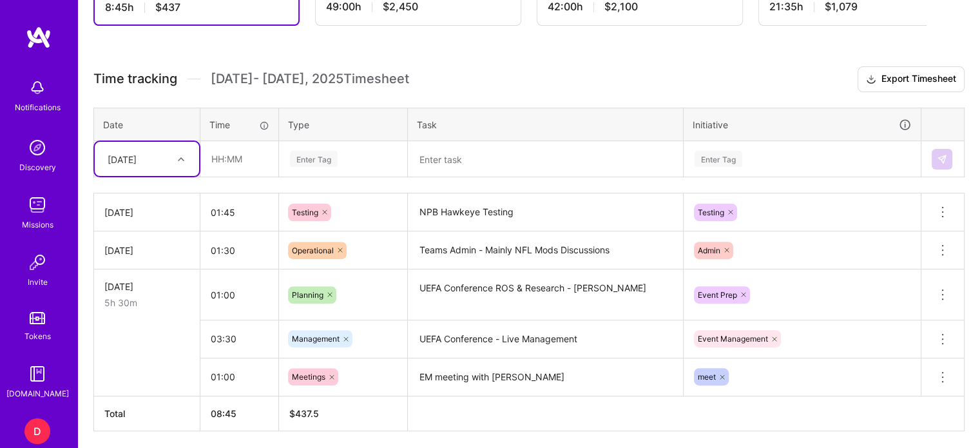 Image resolution: width=980 pixels, height=448 pixels. What do you see at coordinates (147, 413) in the screenshot?
I see `th: Total` at bounding box center [147, 413].